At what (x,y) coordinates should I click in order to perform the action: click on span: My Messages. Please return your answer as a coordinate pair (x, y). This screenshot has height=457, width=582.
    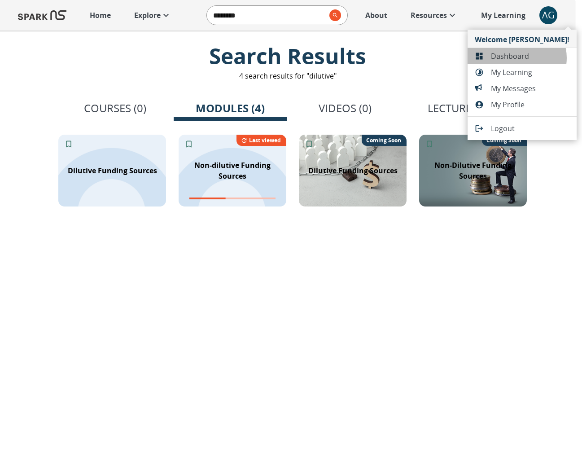
    Looking at the image, I should click on (530, 88).